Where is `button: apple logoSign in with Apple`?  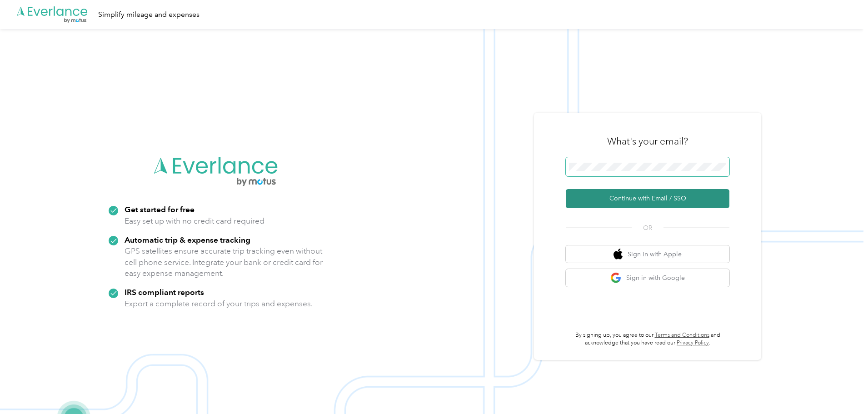 button: apple logoSign in with Apple is located at coordinates (648, 254).